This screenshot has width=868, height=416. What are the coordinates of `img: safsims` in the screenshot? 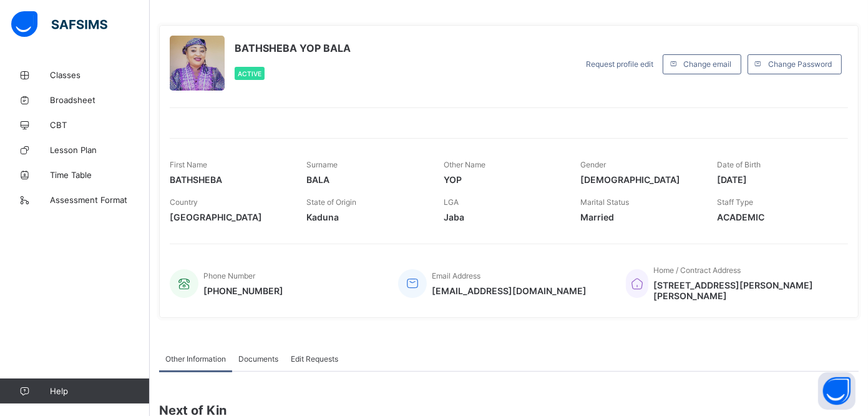 It's located at (59, 25).